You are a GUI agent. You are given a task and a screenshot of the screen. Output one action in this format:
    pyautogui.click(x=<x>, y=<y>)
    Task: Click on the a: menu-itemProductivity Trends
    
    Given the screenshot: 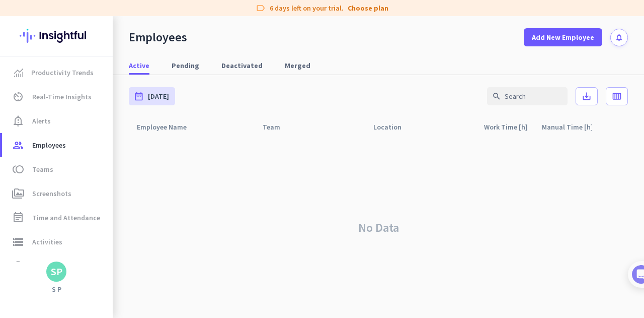 What is the action you would take?
    pyautogui.click(x=58, y=72)
    